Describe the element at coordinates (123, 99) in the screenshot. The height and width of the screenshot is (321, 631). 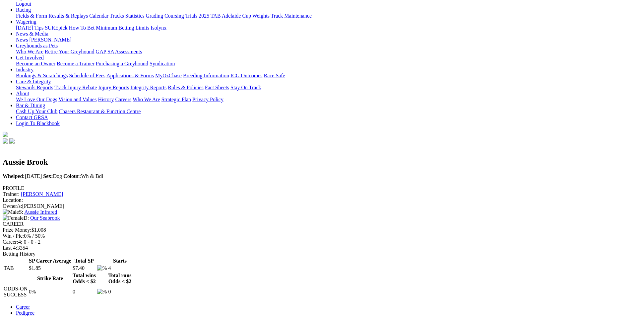
I see `a: Careers` at that location.